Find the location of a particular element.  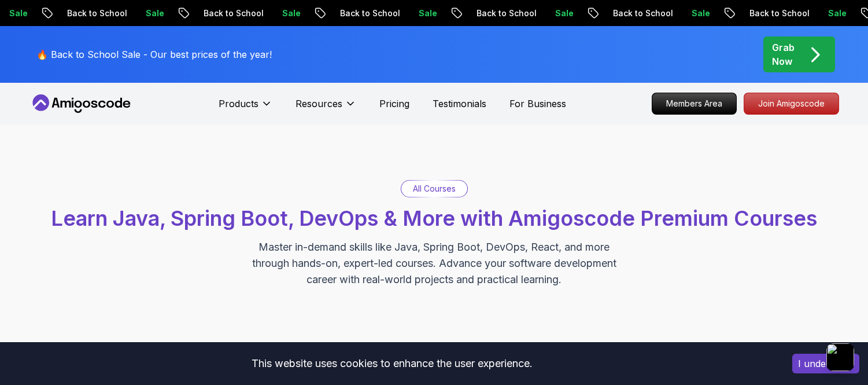

p: For Business is located at coordinates (538, 103).